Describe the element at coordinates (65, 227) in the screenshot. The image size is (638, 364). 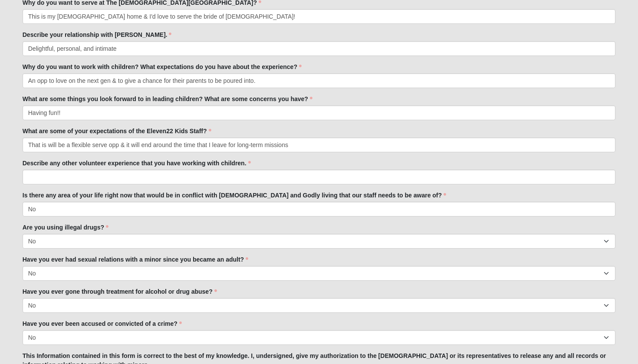
I see `label: Are you using illegal drugs?` at that location.